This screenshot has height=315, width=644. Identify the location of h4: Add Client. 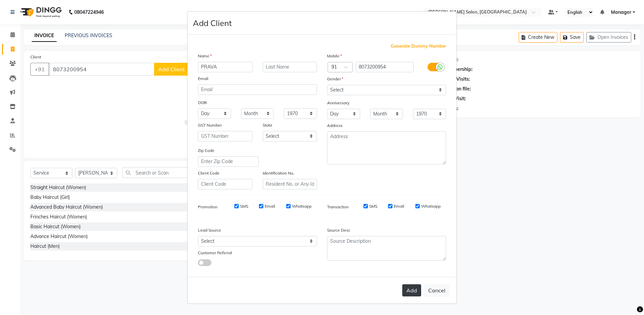
(212, 23).